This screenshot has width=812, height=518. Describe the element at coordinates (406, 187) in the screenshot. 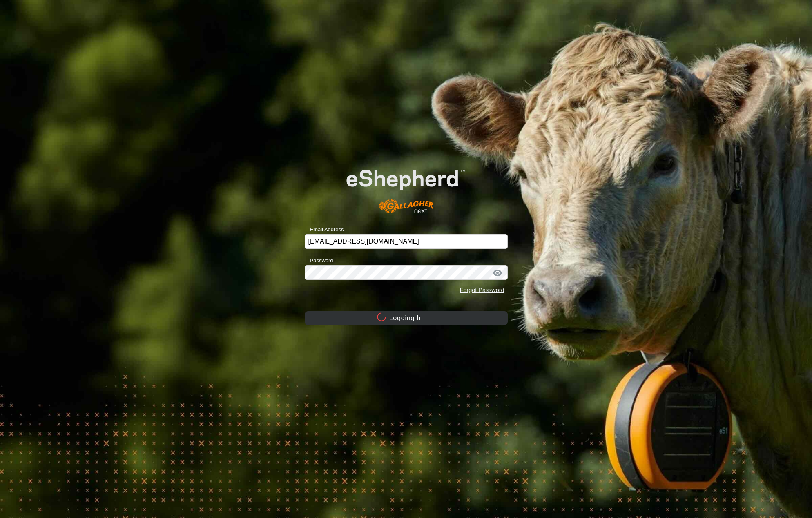

I see `img: E-shepherd Logo` at that location.